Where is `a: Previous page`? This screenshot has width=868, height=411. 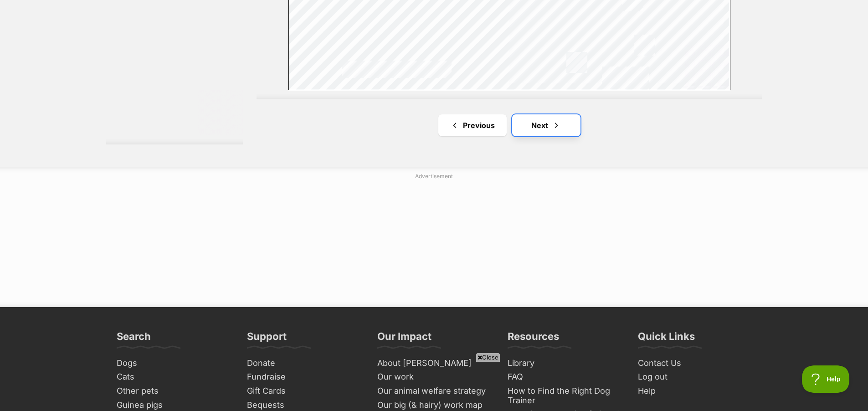
a: Previous page is located at coordinates (472, 125).